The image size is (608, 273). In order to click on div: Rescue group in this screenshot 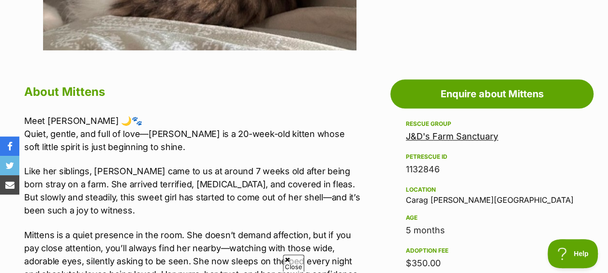, I will do `click(492, 124)`.